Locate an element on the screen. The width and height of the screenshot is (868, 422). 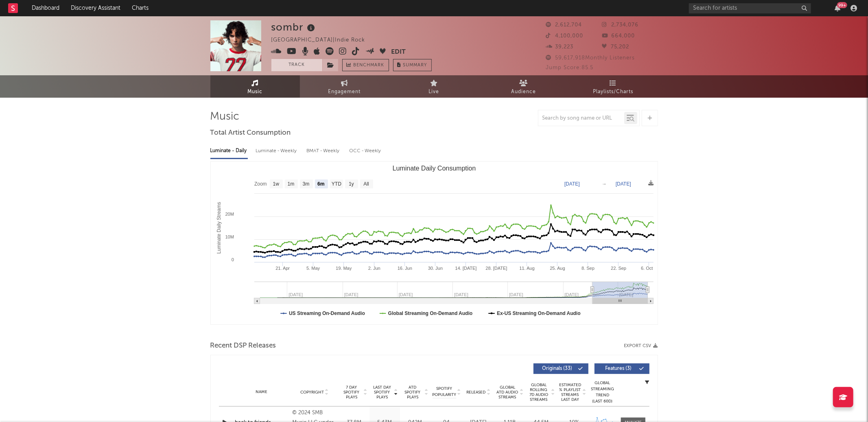
text: 8. Sep is located at coordinates (588, 268).